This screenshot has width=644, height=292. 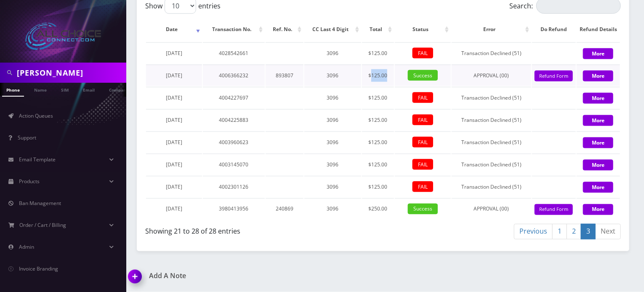 What do you see at coordinates (36, 116) in the screenshot?
I see `span: Action Queues` at bounding box center [36, 116].